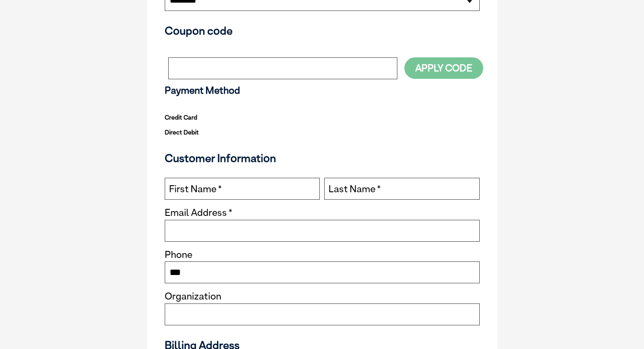 Image resolution: width=644 pixels, height=349 pixels. I want to click on label: Direct Debit, so click(182, 132).